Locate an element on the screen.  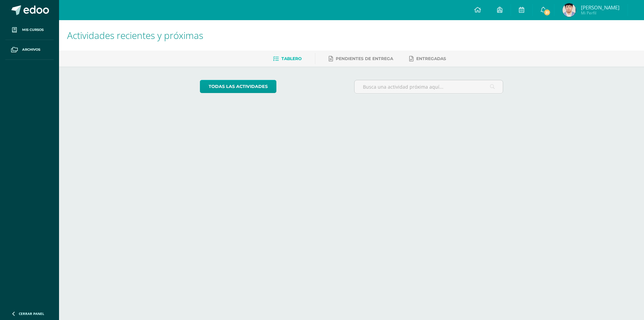
a: Tablero is located at coordinates (287, 59).